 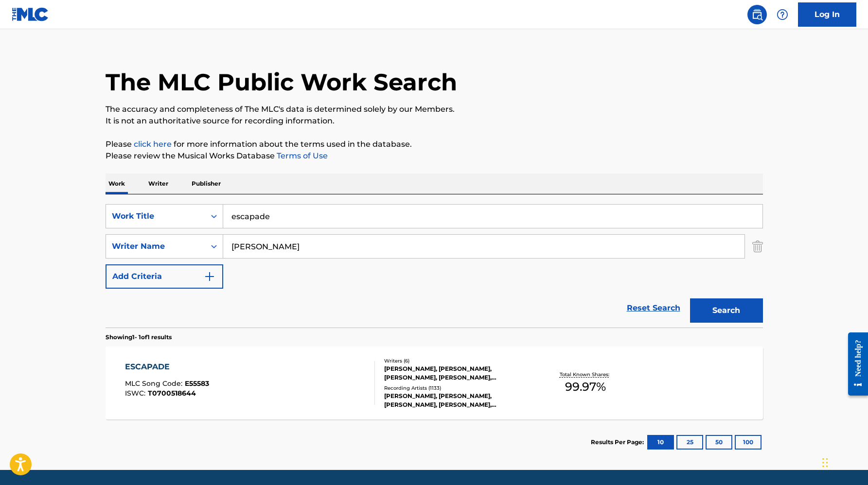 What do you see at coordinates (158, 184) in the screenshot?
I see `p: Writer` at bounding box center [158, 184].